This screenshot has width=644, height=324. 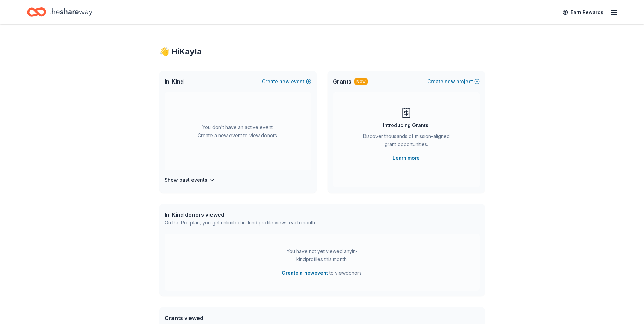 I want to click on button: Show past events, so click(x=190, y=180).